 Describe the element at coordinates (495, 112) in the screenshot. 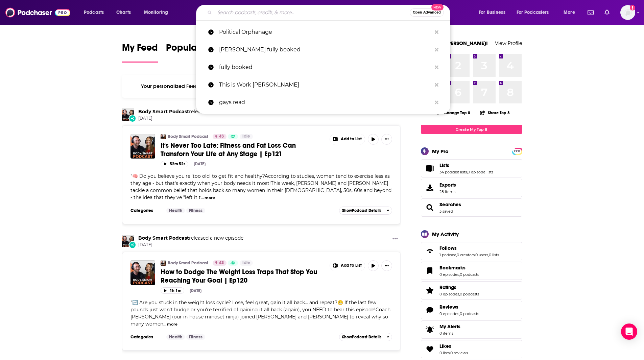

I see `button: Share Top 8` at that location.